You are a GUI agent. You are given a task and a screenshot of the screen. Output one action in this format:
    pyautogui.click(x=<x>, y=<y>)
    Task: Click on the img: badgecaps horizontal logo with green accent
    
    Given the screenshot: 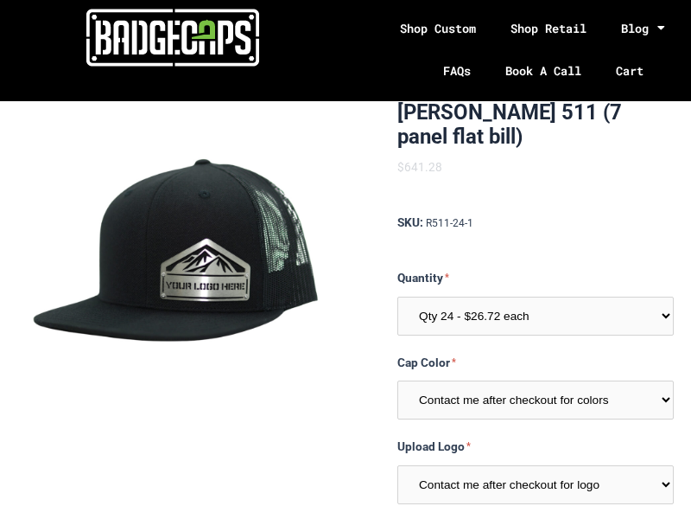 What is the action you would take?
    pyautogui.click(x=173, y=37)
    